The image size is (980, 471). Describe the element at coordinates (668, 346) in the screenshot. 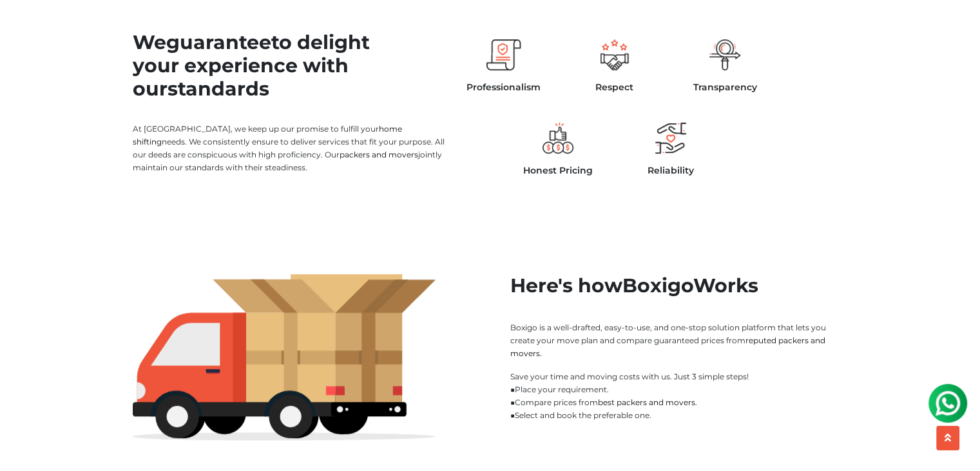

I see `a: reputed packers and movers.` at that location.